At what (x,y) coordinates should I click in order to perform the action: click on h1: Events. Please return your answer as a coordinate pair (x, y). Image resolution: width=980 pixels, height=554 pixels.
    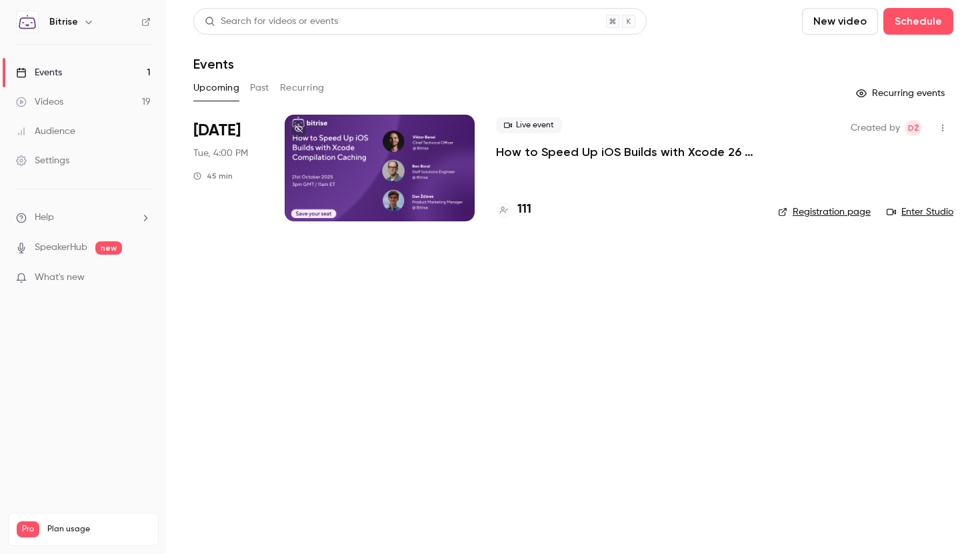
    Looking at the image, I should click on (214, 64).